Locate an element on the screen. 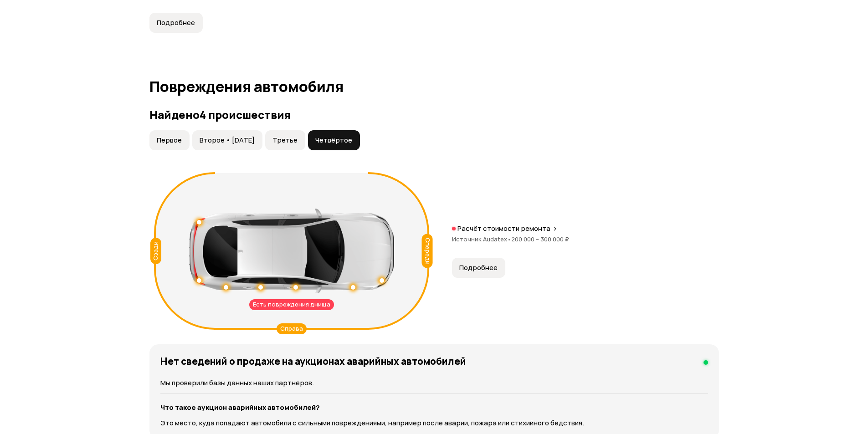 The image size is (868, 434). p: Мы проверили базы данных наших партнёров. is located at coordinates (434, 383).